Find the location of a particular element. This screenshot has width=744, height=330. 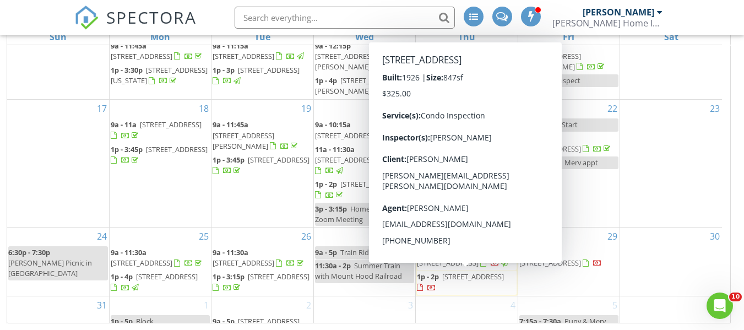

span: 9a - 12p is located at coordinates (430, 138).